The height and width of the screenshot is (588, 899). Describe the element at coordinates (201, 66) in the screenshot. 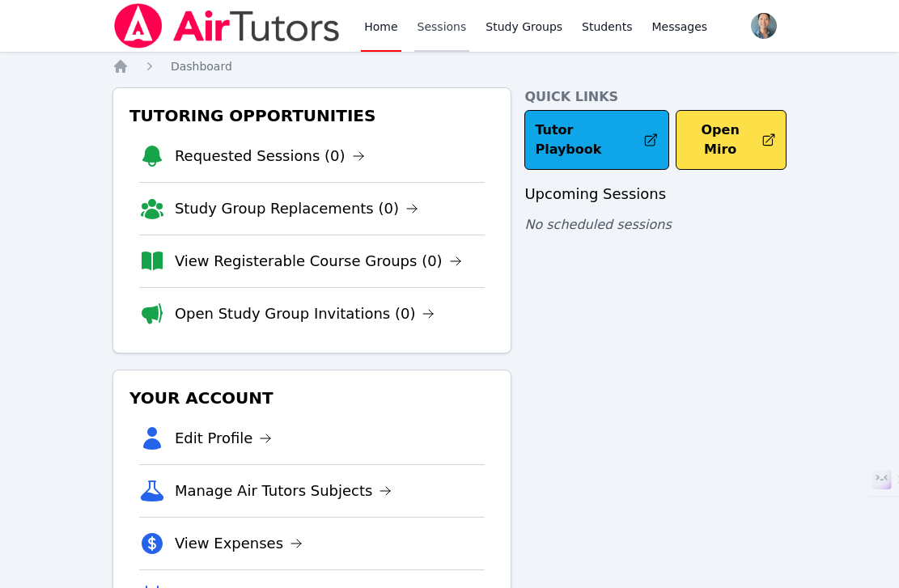

I see `a: Dashboard` at that location.